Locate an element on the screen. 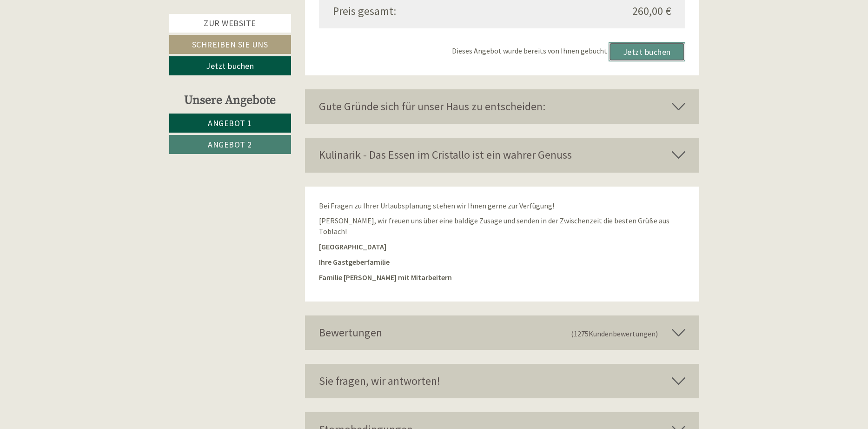 The width and height of the screenshot is (868, 429). span: Dieses Angebot wurde bereits von Ihnen gebucht is located at coordinates (530, 51).